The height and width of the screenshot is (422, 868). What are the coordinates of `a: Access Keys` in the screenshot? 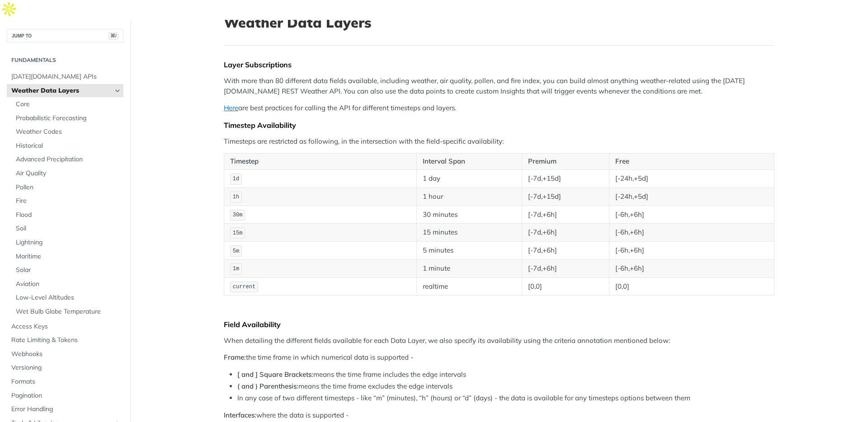 It's located at (65, 326).